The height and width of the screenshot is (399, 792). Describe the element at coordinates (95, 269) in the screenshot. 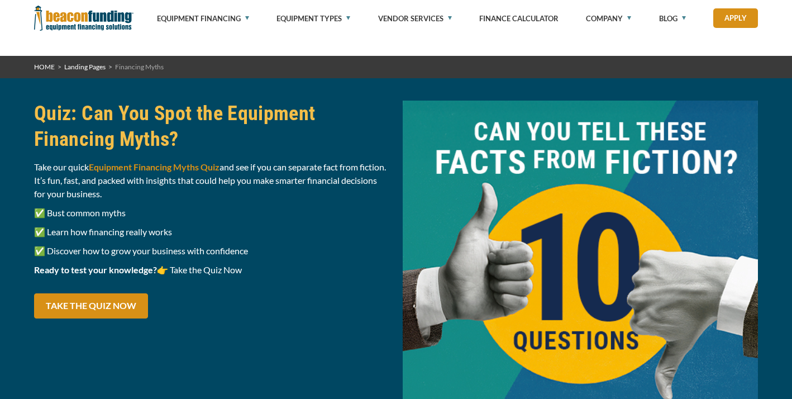

I see `strong: Ready to test your knowledge?` at that location.